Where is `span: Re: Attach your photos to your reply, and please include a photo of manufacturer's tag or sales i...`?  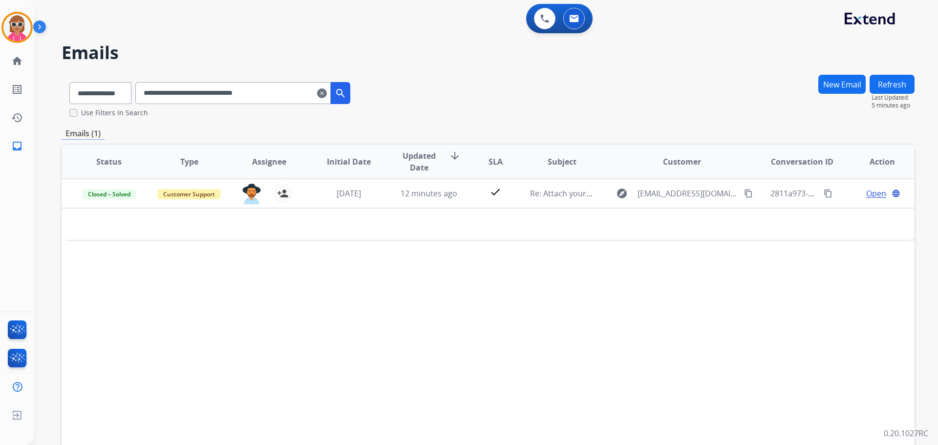
span: Re: Attach your photos to your reply, and please include a photo of manufacturer's tag or sales i... is located at coordinates (719, 193).